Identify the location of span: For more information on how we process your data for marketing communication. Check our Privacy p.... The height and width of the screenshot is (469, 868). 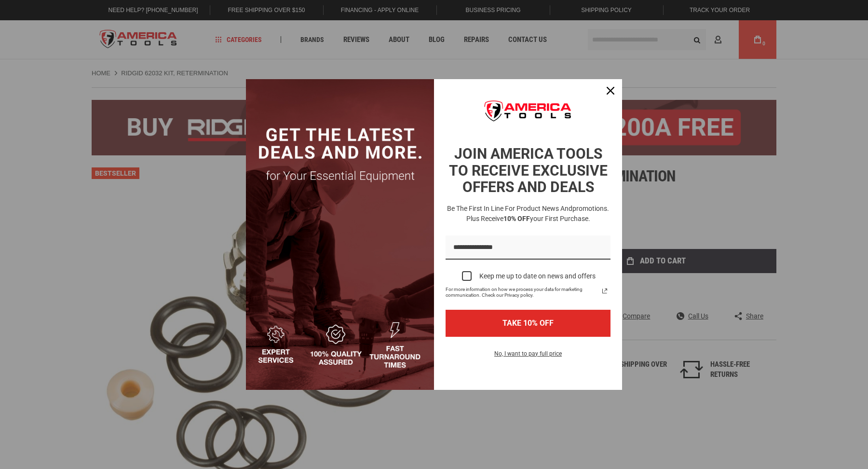
(522, 292).